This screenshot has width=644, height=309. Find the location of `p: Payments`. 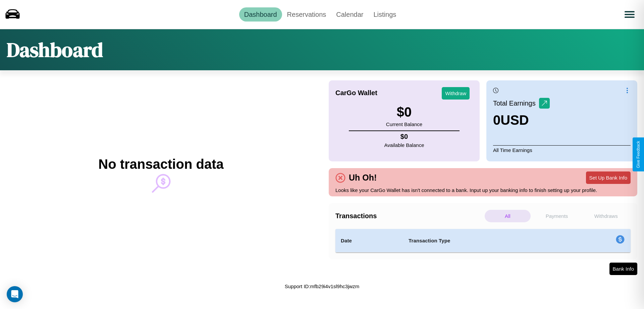

p: Payments is located at coordinates (557, 216).